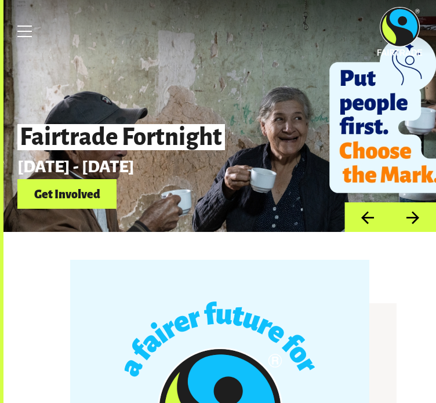 This screenshot has width=436, height=403. I want to click on a: Get Involved, so click(67, 193).